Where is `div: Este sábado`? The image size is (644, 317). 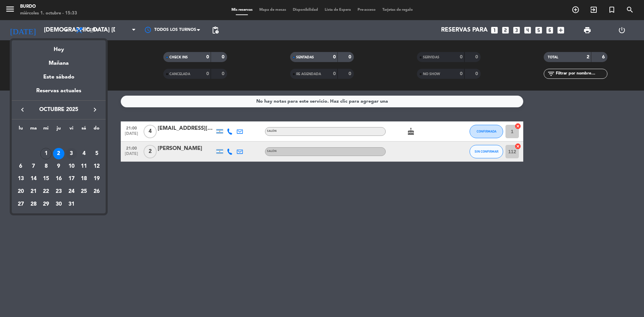
div: Este sábado is located at coordinates (59, 77).